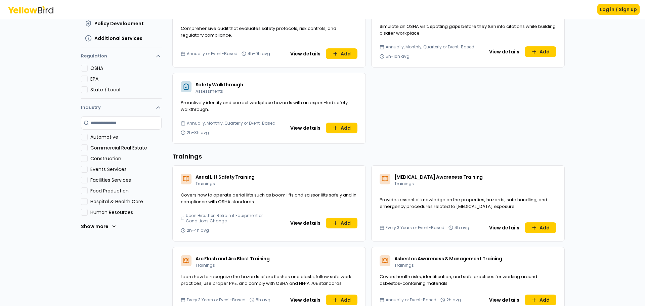 The height and width of the screenshot is (306, 645). Describe the element at coordinates (126, 159) in the screenshot. I see `label: Construction` at that location.